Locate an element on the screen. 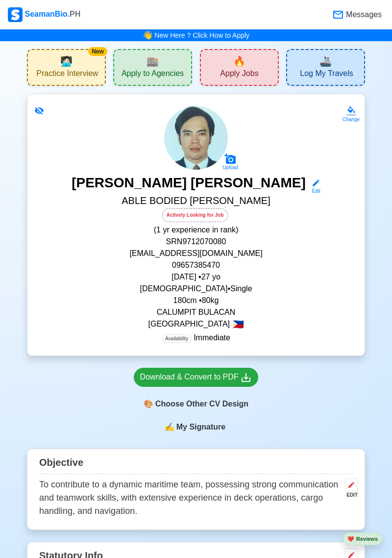 This screenshot has width=392, height=558. p: 180 cm • 80 kg is located at coordinates (196, 300).